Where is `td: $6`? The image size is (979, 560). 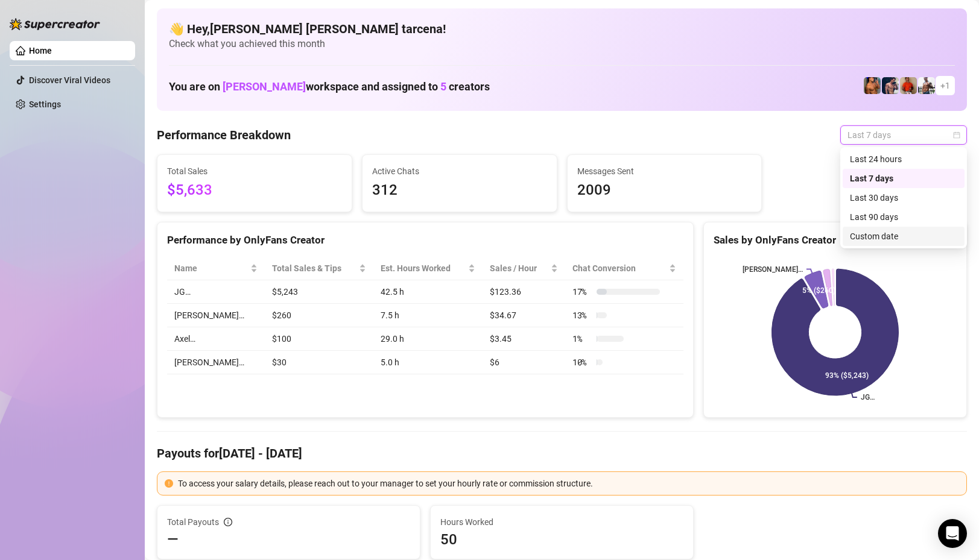 td: $6 is located at coordinates (523, 362).